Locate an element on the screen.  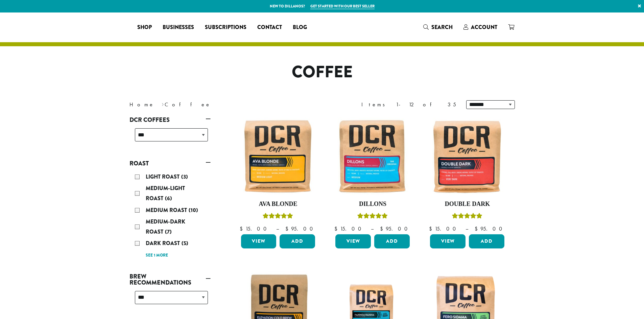
span: (5) is located at coordinates (185, 243).